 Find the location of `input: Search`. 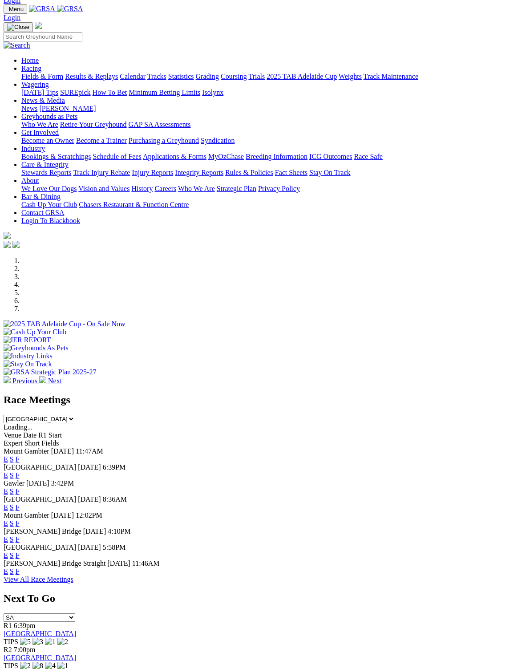

input: Search is located at coordinates (43, 36).